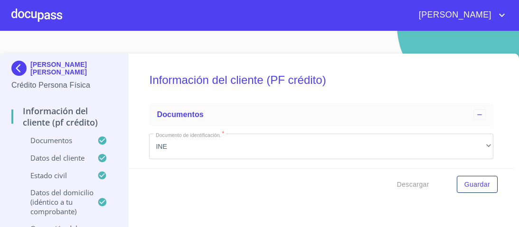 This screenshot has height=227, width=519. I want to click on p: Datos del cliente, so click(54, 158).